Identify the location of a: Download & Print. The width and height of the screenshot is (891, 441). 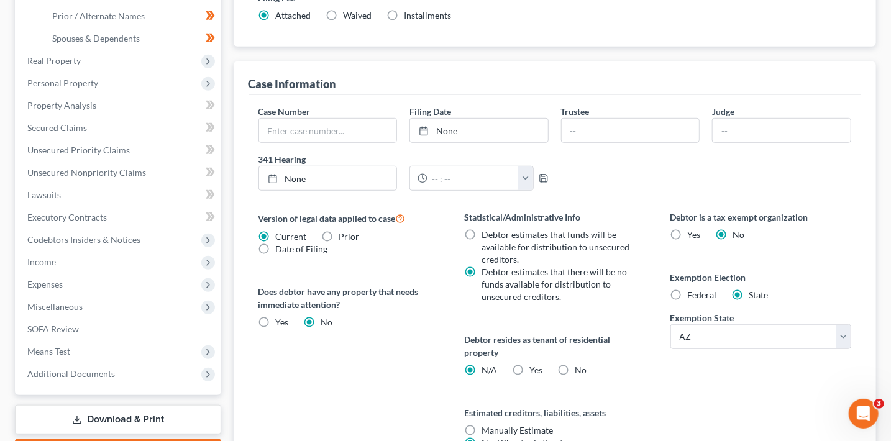
(118, 419).